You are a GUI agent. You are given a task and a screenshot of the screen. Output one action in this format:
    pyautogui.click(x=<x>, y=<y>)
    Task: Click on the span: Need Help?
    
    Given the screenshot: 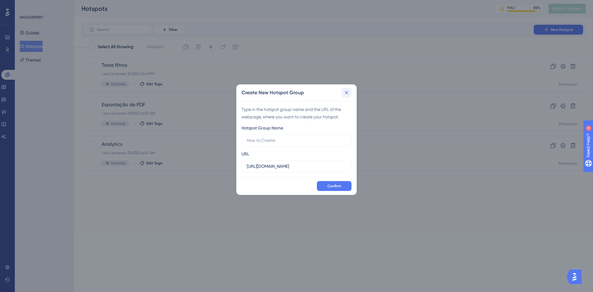 What is the action you would take?
    pyautogui.click(x=27, y=5)
    